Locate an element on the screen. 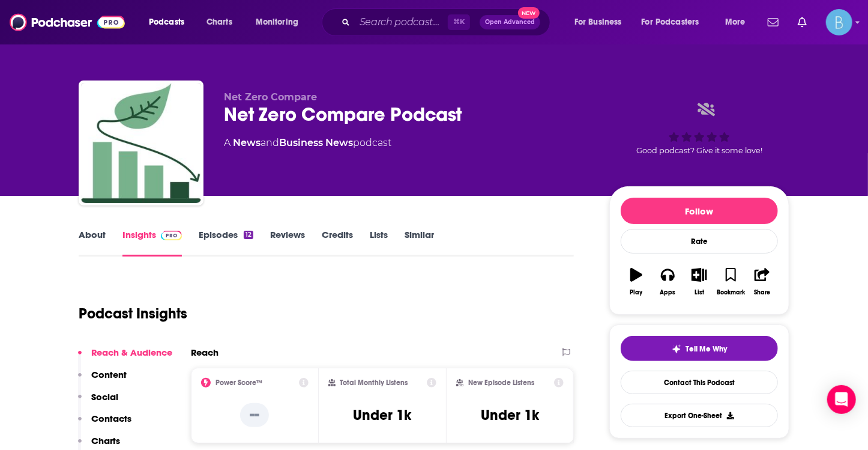  a: Credits is located at coordinates (337, 243).